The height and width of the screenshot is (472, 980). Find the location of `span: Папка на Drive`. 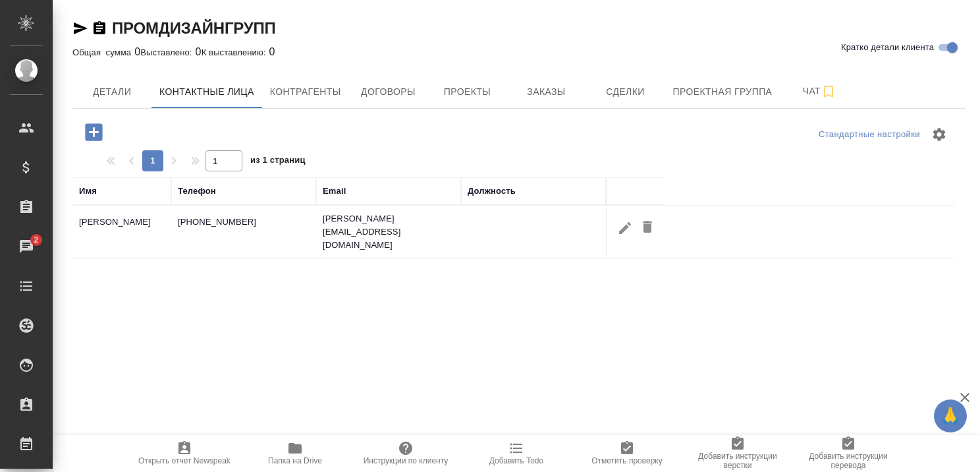

span: Папка на Drive is located at coordinates (295, 461).